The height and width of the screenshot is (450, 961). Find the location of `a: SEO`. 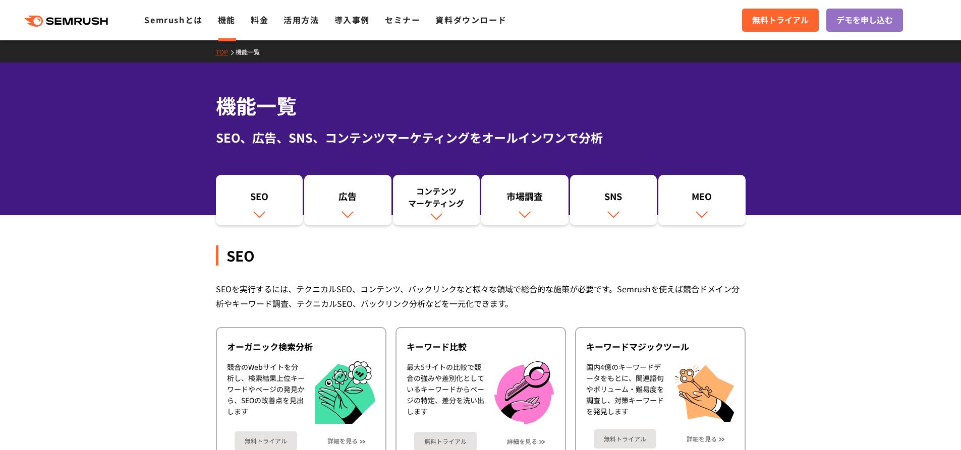

a: SEO is located at coordinates (259, 200).